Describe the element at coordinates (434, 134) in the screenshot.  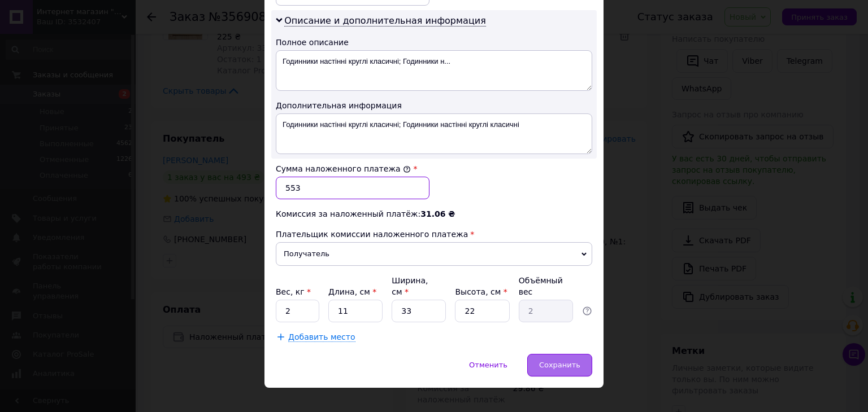
I see `textarea: Годинники настінні круглі класичні; Годинники настінні круглі класичні` at that location.